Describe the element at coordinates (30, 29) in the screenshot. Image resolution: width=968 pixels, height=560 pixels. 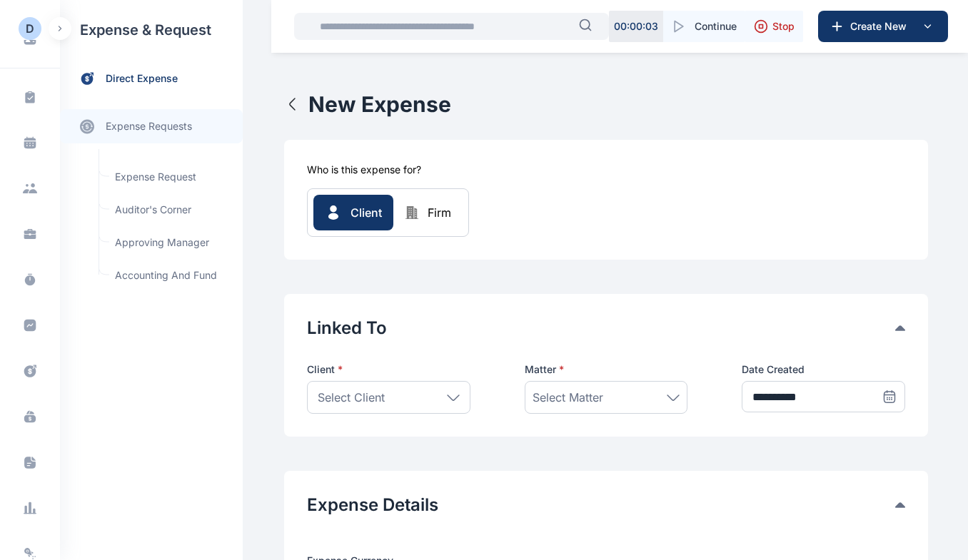
I see `div: D` at that location.